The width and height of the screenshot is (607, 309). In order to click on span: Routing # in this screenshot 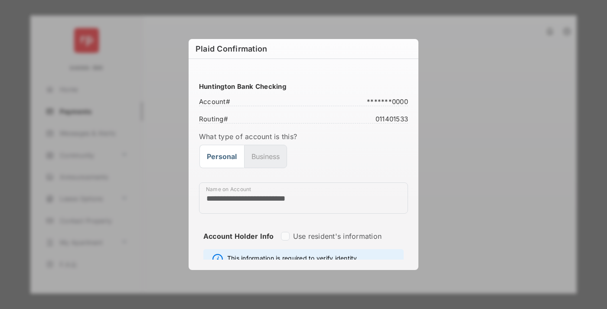, I will do `click(215, 118)`.